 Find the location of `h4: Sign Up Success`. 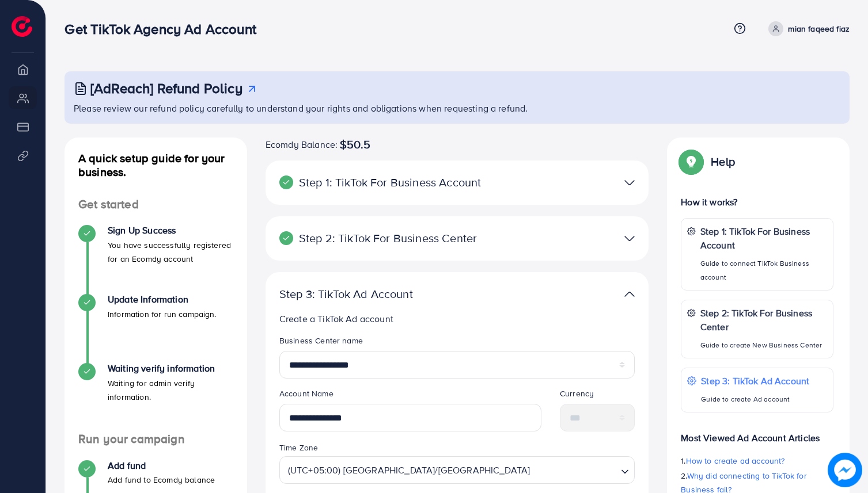

h4: Sign Up Success is located at coordinates (170, 231).